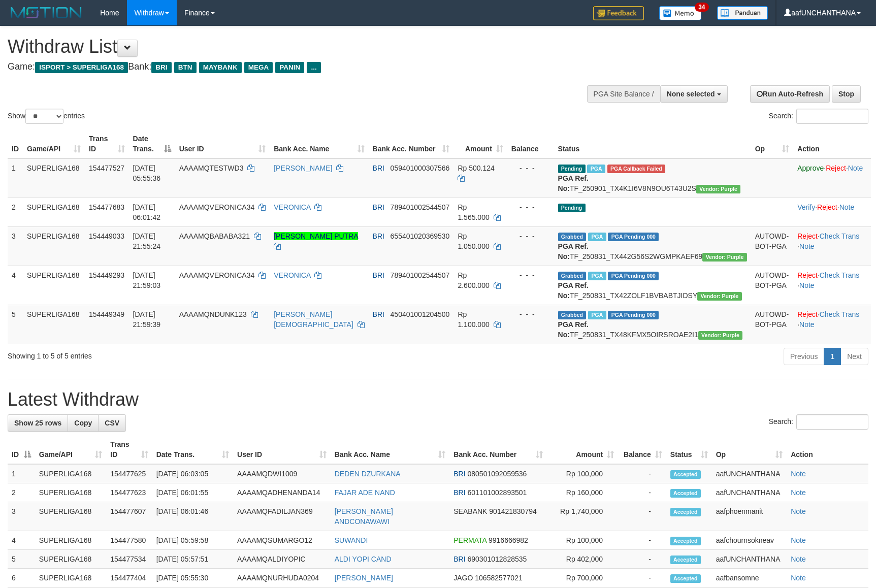 The width and height of the screenshot is (876, 588). I want to click on a: Show 25 rows, so click(37, 423).